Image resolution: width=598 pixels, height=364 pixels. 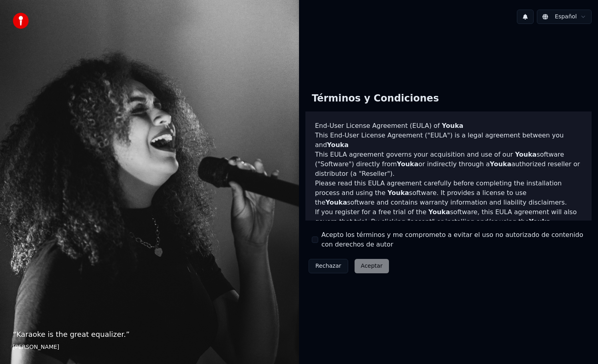 What do you see at coordinates (448, 126) in the screenshot?
I see `h3: End-User License Agreement (EULA) of` at bounding box center [448, 126].